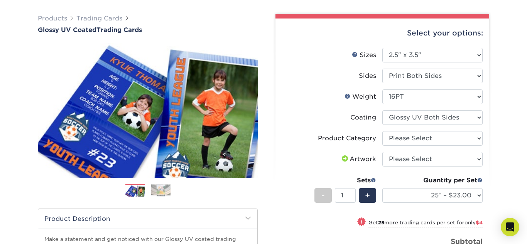 The image size is (527, 244). Describe the element at coordinates (360, 97) in the screenshot. I see `div: Weight` at that location.